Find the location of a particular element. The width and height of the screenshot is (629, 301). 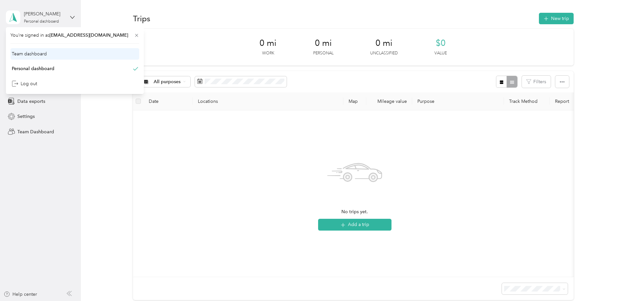

th: Report is located at coordinates (580, 101).